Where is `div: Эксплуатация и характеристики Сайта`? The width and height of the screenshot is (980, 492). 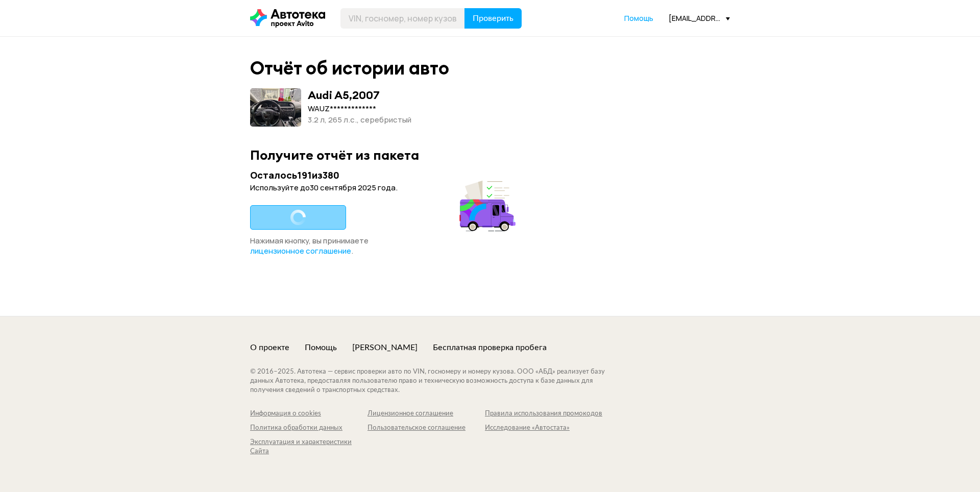
div: Эксплуатация и характеристики Сайта is located at coordinates (309, 447).